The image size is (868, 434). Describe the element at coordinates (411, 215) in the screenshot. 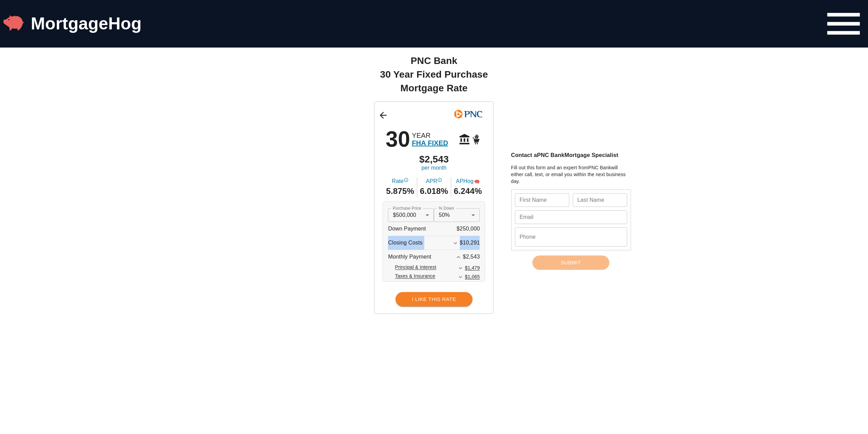

I see `div: $500,000` at that location.